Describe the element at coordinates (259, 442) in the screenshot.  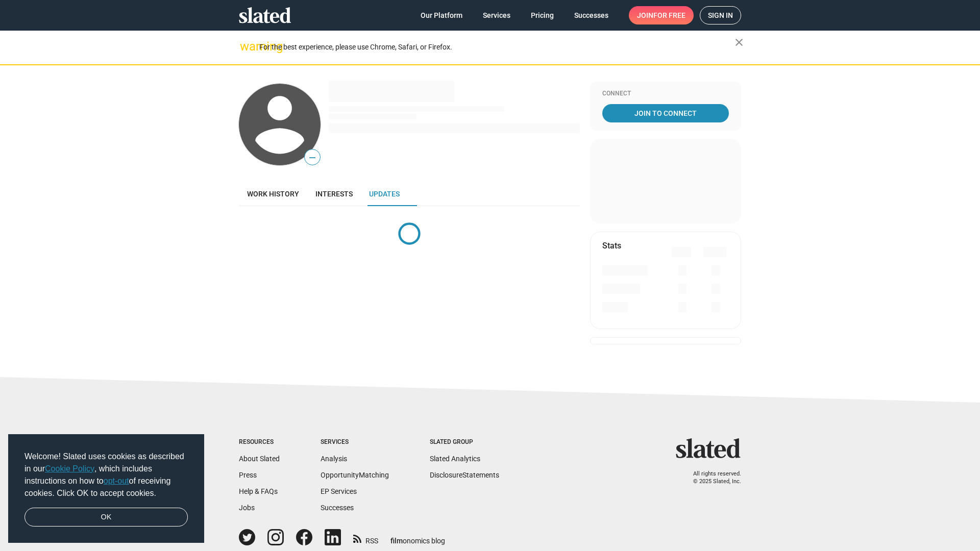
I see `div: Resources` at that location.